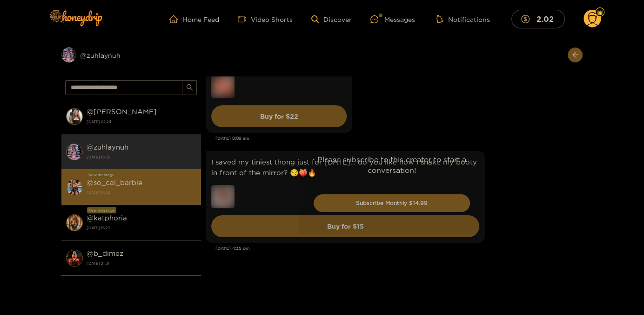 This screenshot has height=315, width=644. What do you see at coordinates (599, 12) in the screenshot?
I see `img: Fan Level` at bounding box center [599, 12].